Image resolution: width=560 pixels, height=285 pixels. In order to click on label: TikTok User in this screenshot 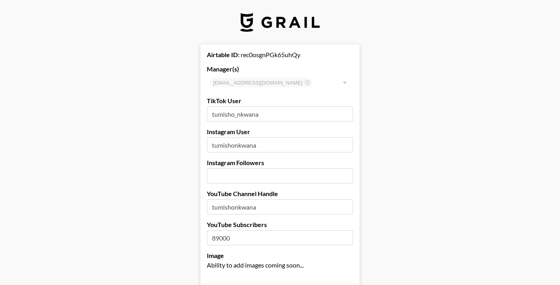, I will do `click(280, 101)`.